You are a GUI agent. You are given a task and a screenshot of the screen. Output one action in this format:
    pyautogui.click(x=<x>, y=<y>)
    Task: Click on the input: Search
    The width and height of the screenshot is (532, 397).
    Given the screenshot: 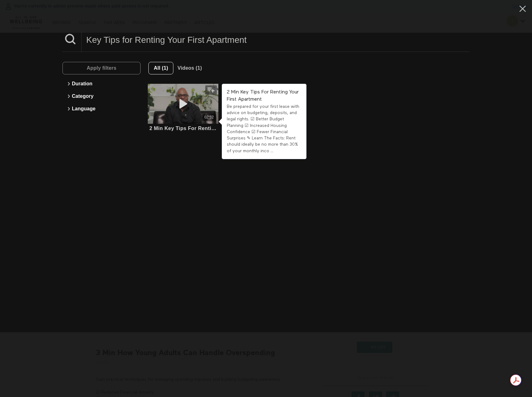 What is the action you would take?
    pyautogui.click(x=276, y=40)
    